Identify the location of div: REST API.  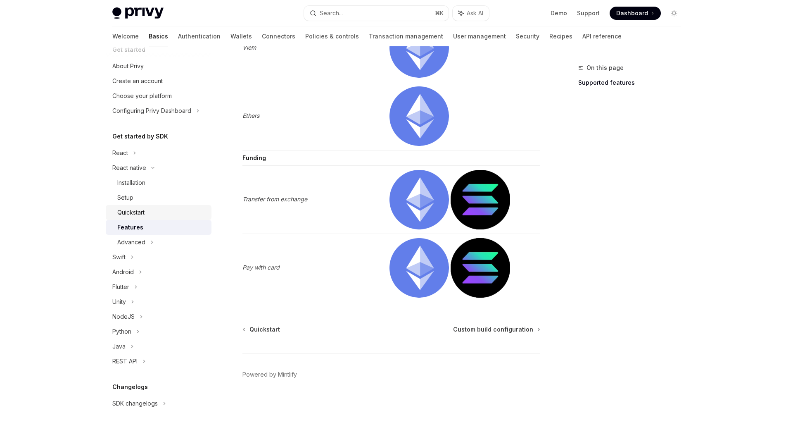
(125, 361).